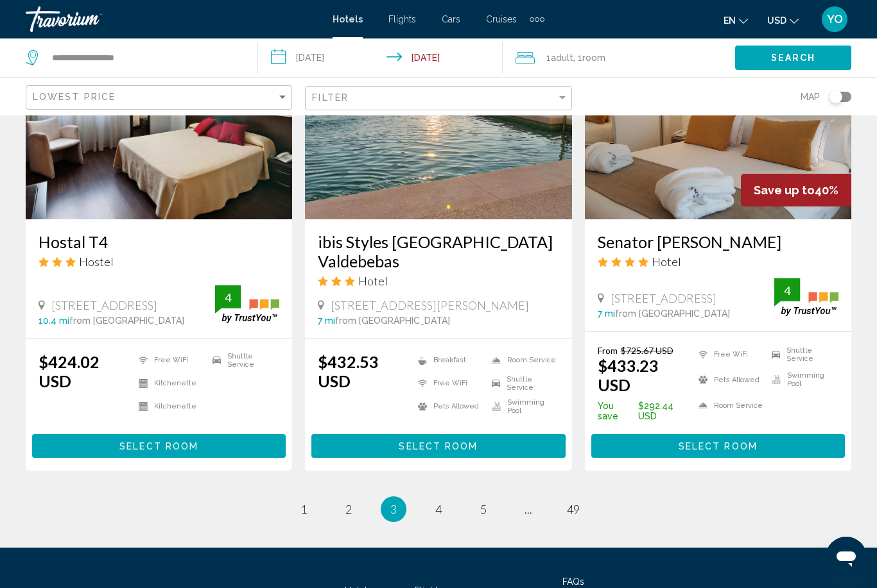 This screenshot has height=588, width=877. Describe the element at coordinates (347, 19) in the screenshot. I see `a: Hotels` at that location.